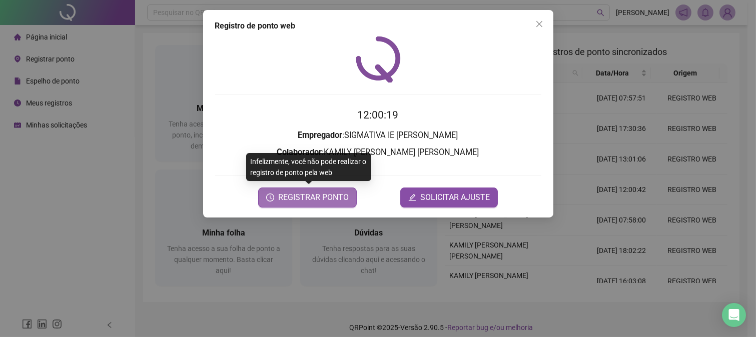 This screenshot has height=337, width=756. I want to click on time: 12:00:19, so click(378, 115).